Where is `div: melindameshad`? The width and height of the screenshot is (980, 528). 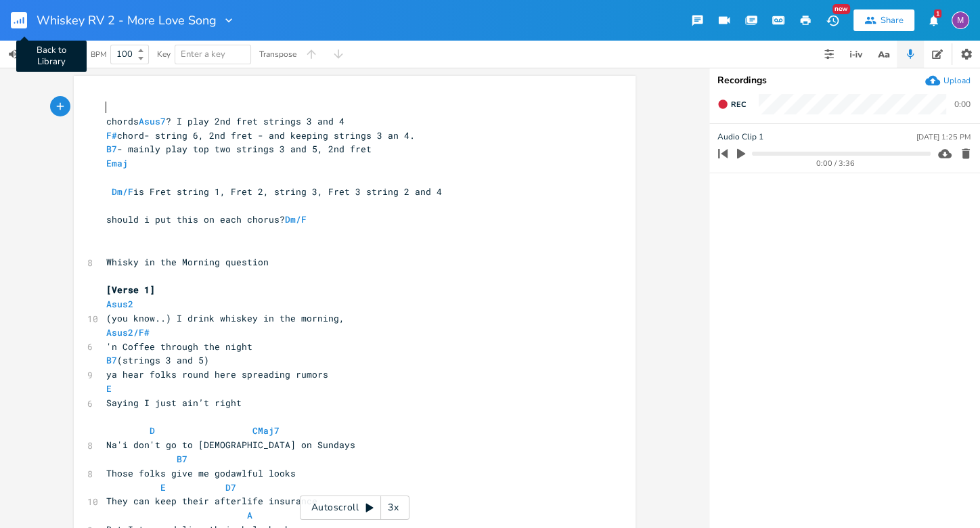 div: melindameshad is located at coordinates (960, 21).